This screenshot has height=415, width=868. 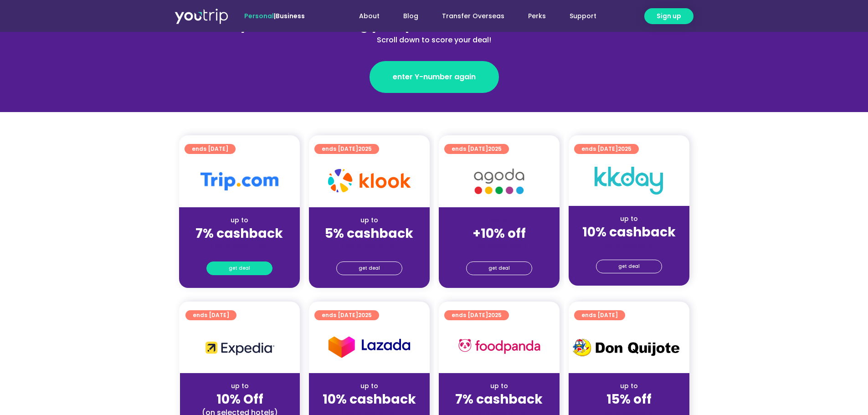 What do you see at coordinates (369, 16) in the screenshot?
I see `a: About` at bounding box center [369, 16].